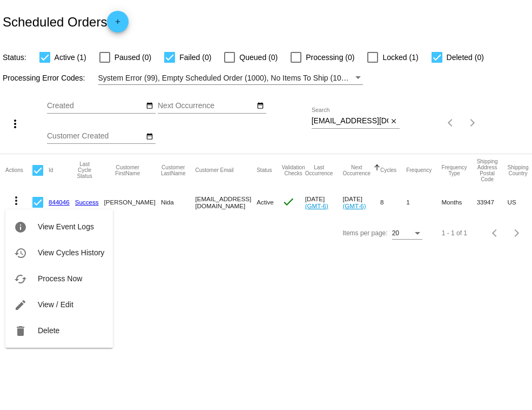  I want to click on mat-icon: info, so click(20, 227).